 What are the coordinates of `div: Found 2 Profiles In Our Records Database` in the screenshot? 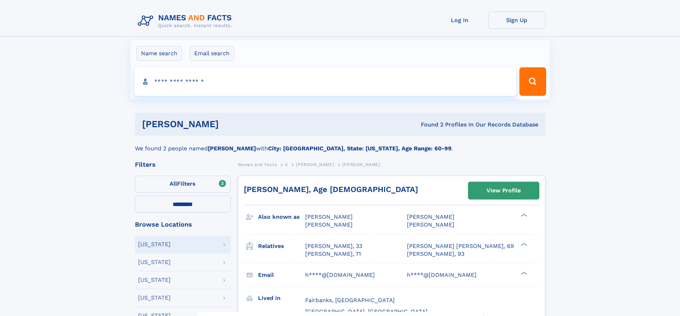 It's located at (429, 125).